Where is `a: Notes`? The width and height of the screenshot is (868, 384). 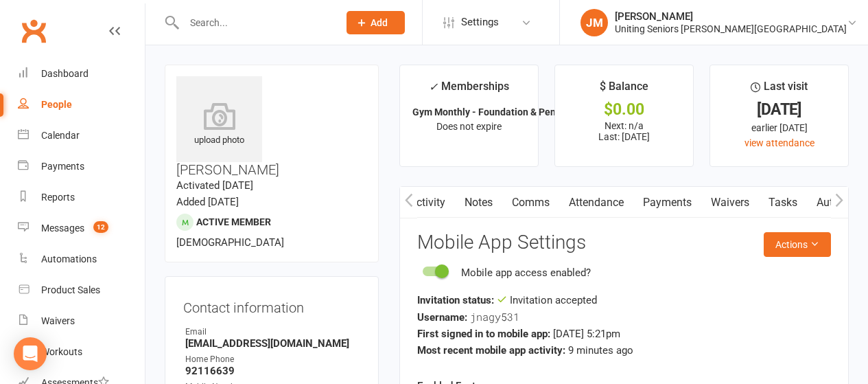
a: Notes is located at coordinates (478, 203).